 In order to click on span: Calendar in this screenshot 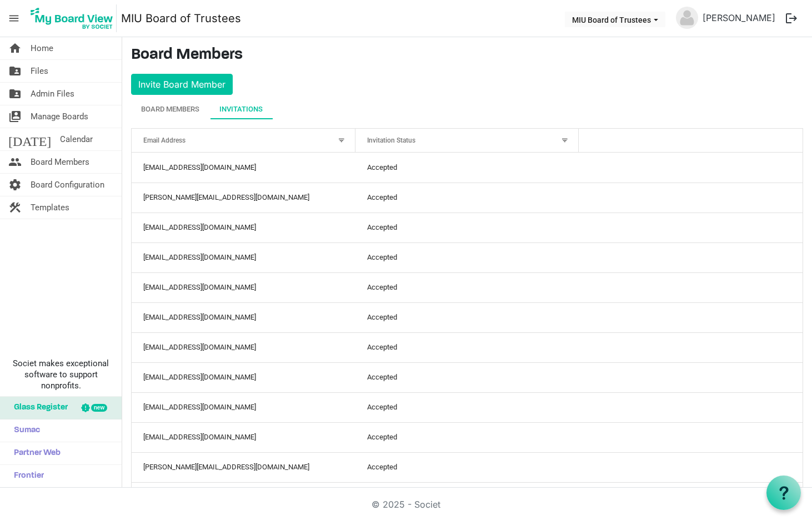, I will do `click(76, 139)`.